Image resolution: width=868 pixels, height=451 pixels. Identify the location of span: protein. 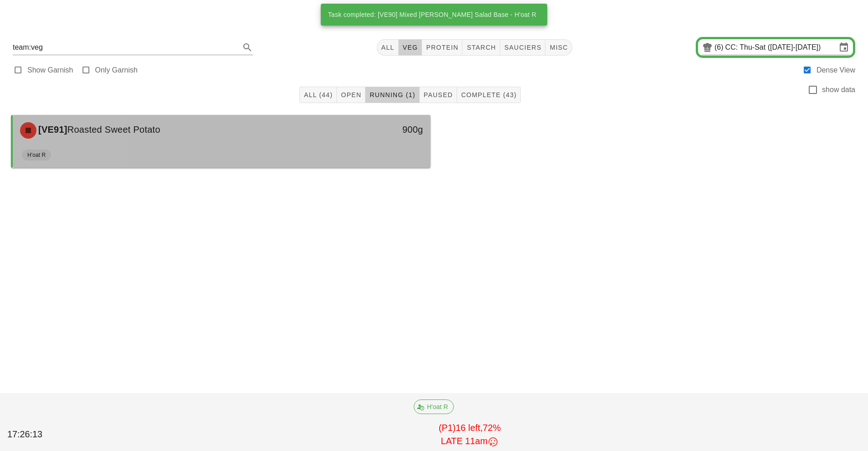
(442, 47).